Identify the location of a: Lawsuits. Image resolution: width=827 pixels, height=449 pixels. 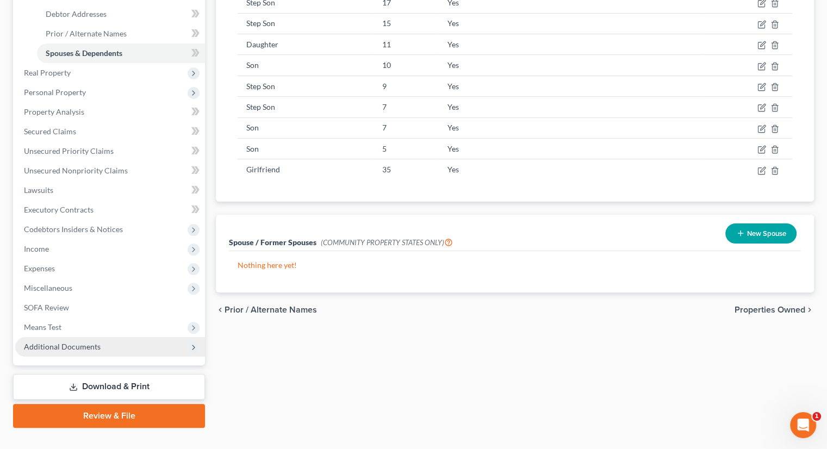
(110, 190).